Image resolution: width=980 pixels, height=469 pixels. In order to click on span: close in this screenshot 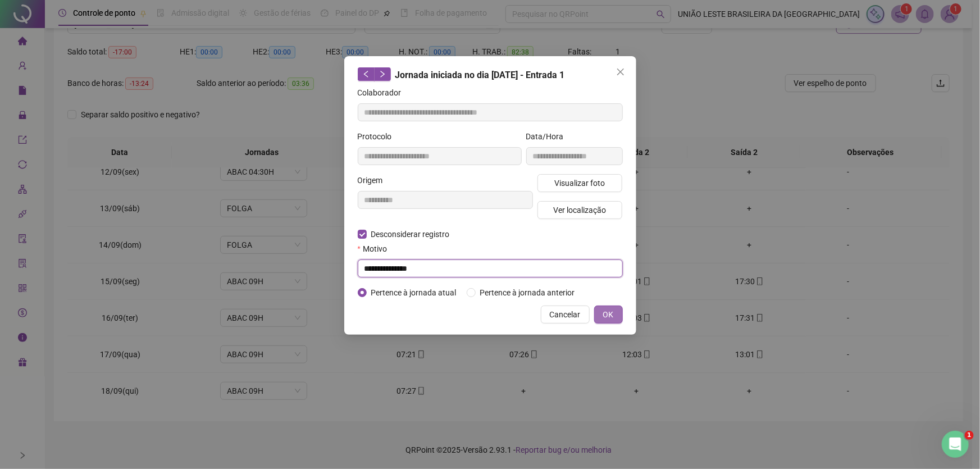, I will do `click(621, 72)`.